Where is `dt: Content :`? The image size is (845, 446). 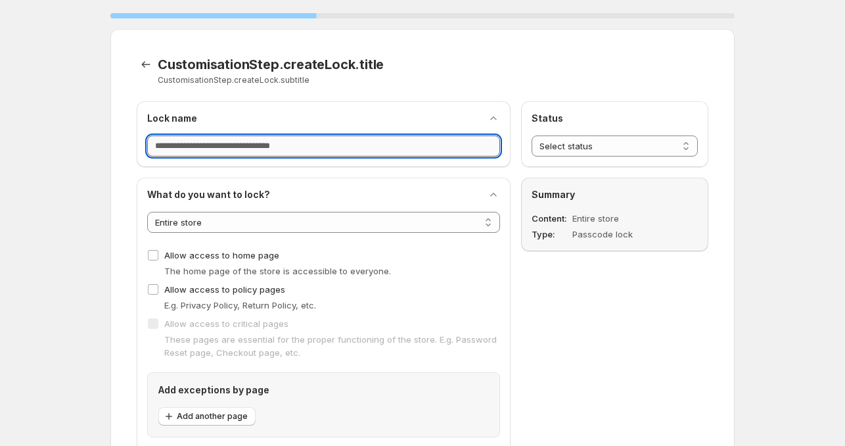
dt: Content : is located at coordinates (551, 218).